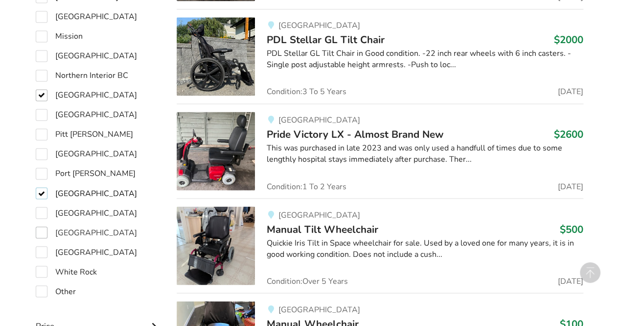 This screenshot has width=619, height=326. What do you see at coordinates (66, 271) in the screenshot?
I see `label: White Rock` at bounding box center [66, 271].